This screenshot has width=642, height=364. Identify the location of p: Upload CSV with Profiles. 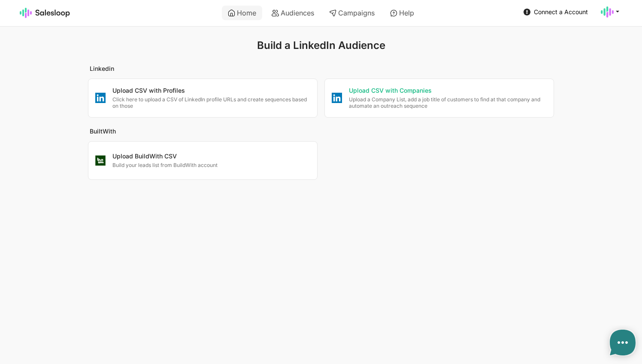
(211, 91).